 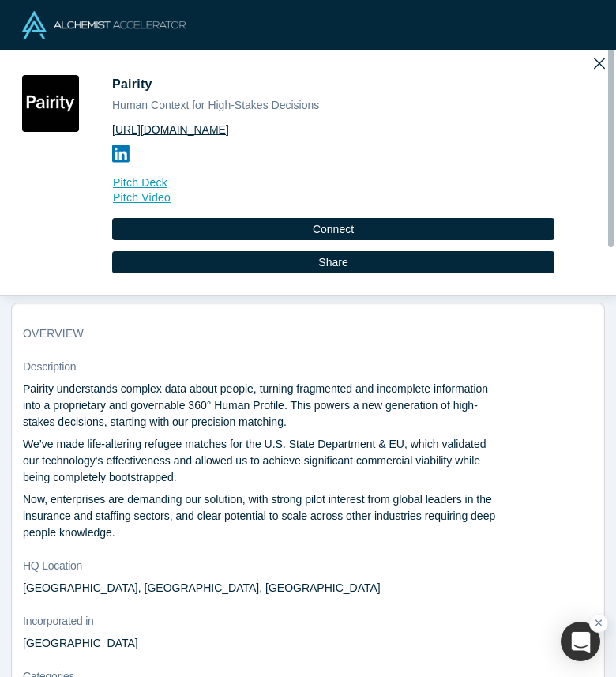 What do you see at coordinates (333, 183) in the screenshot?
I see `a: Pitch Deck` at bounding box center [333, 183].